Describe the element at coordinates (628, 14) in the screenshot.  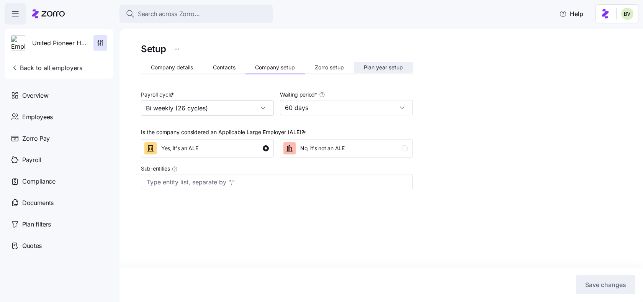
I see `img: 676487ef2089eb4995defdc85707b4f5` at that location.